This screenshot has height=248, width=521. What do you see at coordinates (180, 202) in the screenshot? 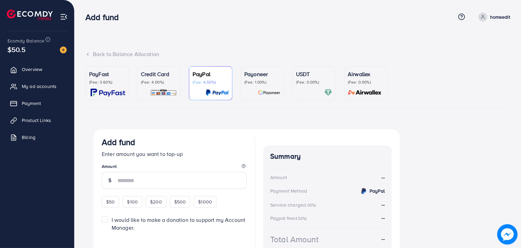
I see `span: $500` at bounding box center [180, 202].